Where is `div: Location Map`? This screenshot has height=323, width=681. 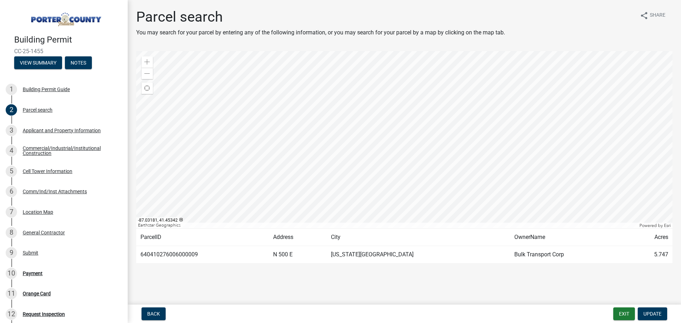 div: Location Map is located at coordinates (38, 212).